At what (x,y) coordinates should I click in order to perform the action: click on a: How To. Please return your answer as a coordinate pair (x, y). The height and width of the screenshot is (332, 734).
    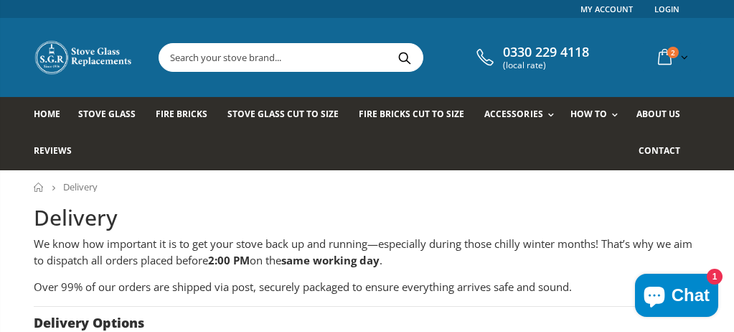
    Looking at the image, I should click on (598, 115).